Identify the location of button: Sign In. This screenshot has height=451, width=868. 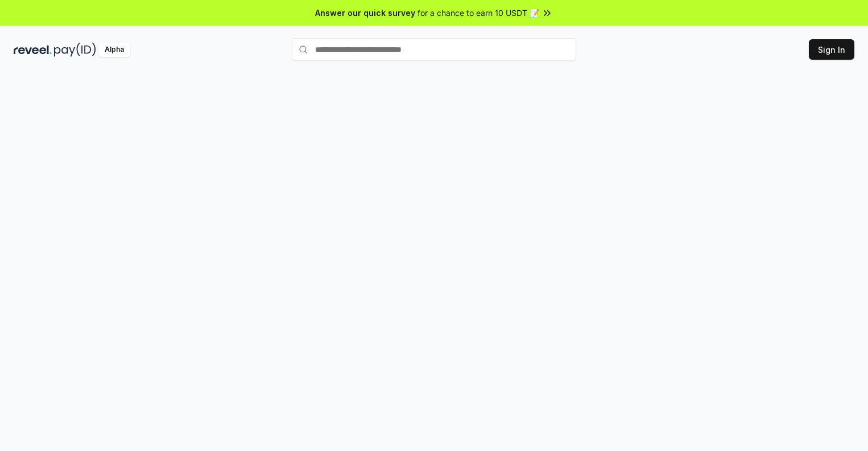
(832, 49).